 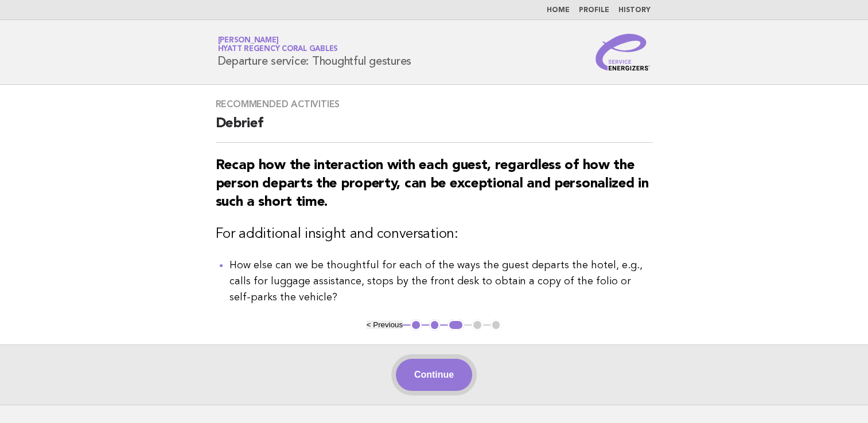 I want to click on h3: For additional insight and conversation:, so click(x=434, y=235).